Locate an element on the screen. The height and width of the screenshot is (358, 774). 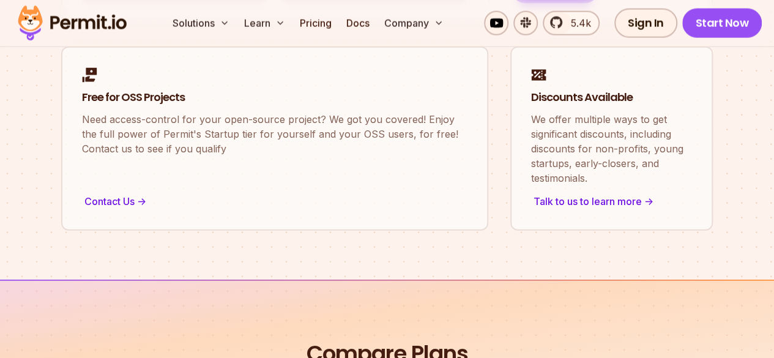
p: Need access-control for your open-source project? We got you covered! Enjoy the full power of Per... is located at coordinates (275, 134).